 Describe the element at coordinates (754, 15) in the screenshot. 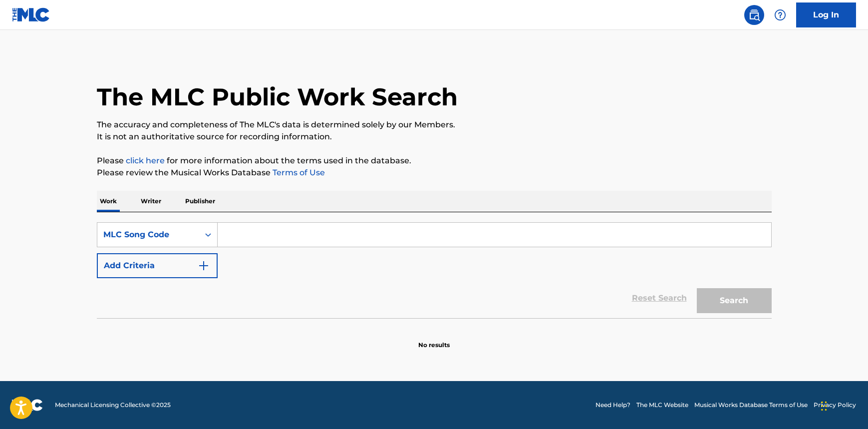

I see `a: Public Search` at that location.